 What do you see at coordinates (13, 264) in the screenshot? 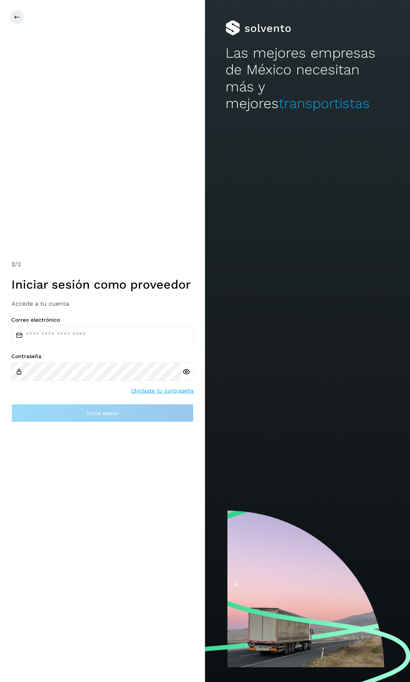
I see `span: 2` at bounding box center [13, 264].